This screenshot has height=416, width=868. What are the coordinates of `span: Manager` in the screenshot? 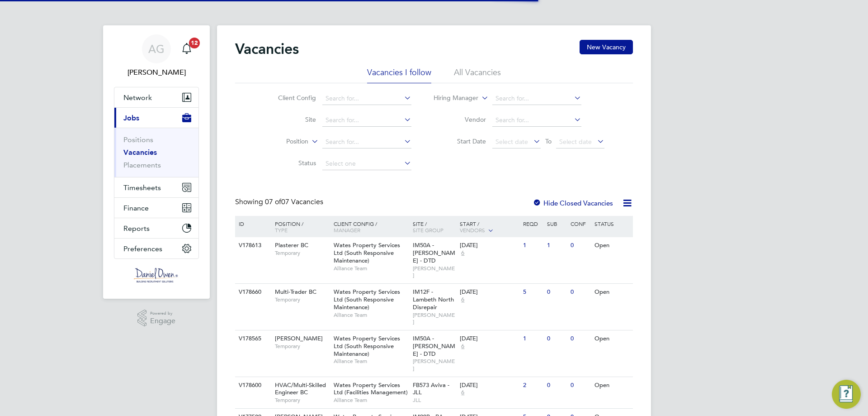 It's located at (347, 230).